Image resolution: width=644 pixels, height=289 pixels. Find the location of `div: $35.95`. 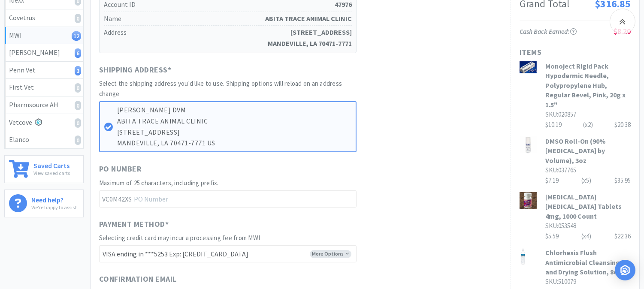

div: $35.95 is located at coordinates (623, 180).